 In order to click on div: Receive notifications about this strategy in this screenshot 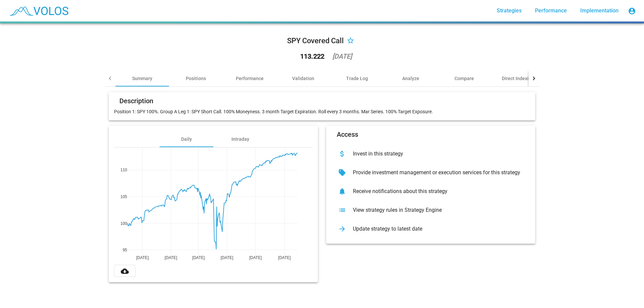, I will do `click(436, 191)`.